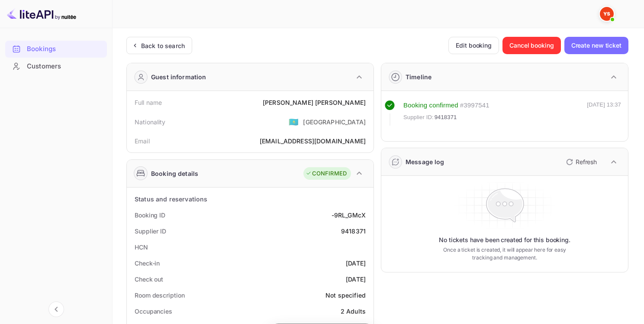  I want to click on div: Email, so click(142, 141).